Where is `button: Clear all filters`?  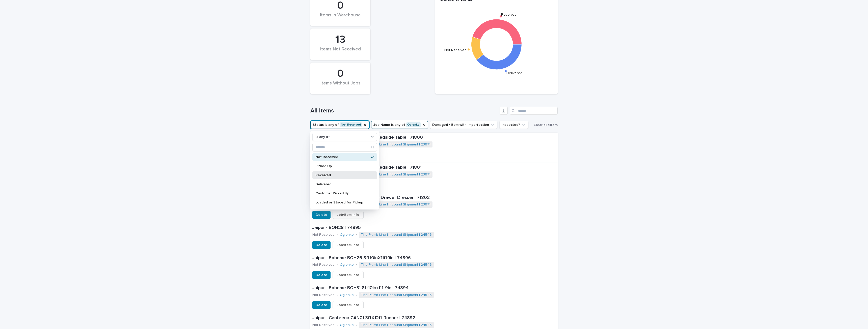 button: Clear all filters is located at coordinates (544, 125).